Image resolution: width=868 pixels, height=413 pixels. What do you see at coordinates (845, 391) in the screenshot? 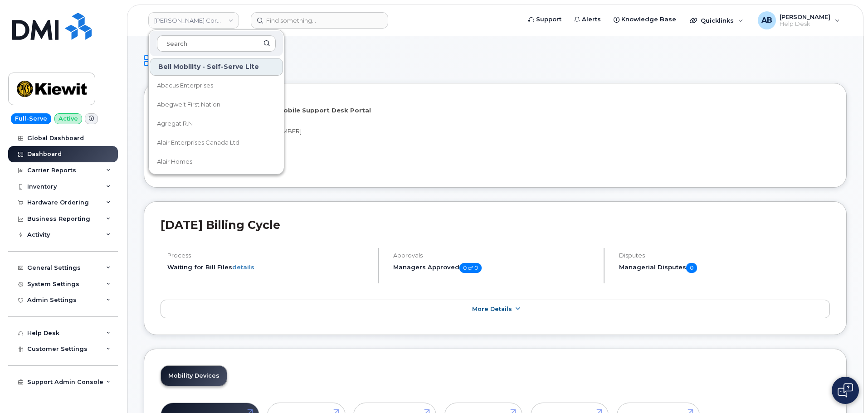
I see `img: Open chat` at bounding box center [845, 391].